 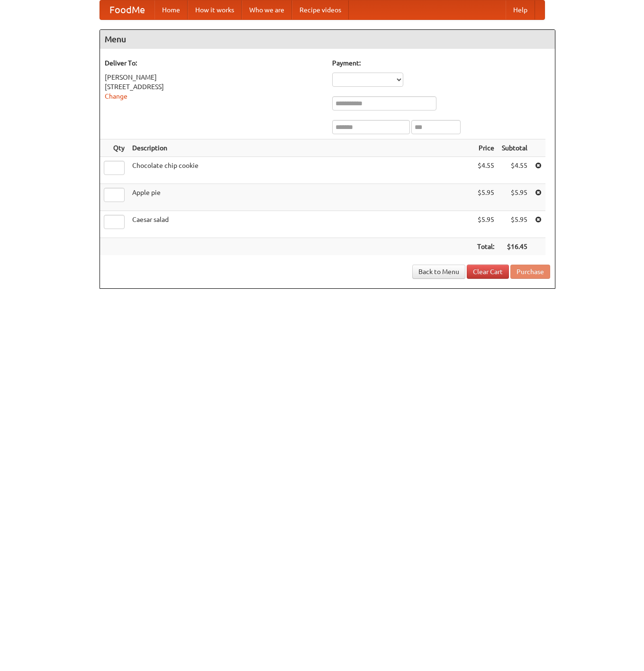 I want to click on h4: Menu, so click(x=328, y=39).